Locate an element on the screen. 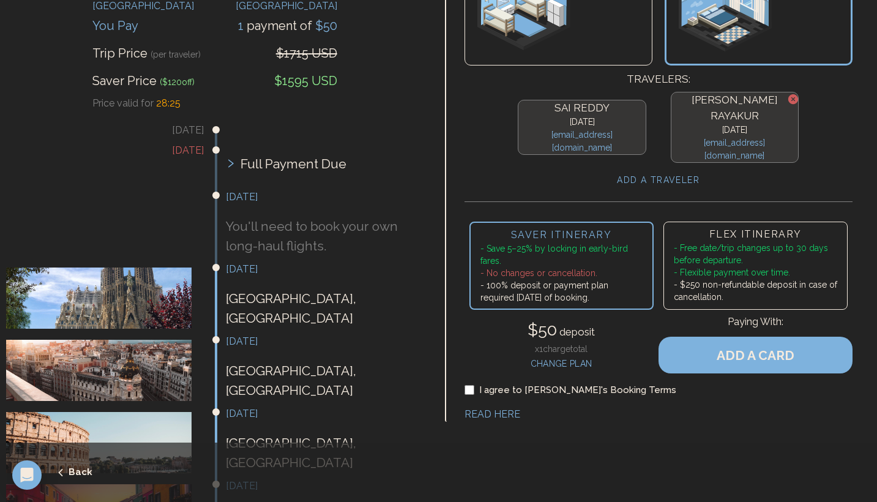  h3: Paying With: is located at coordinates (755, 325).